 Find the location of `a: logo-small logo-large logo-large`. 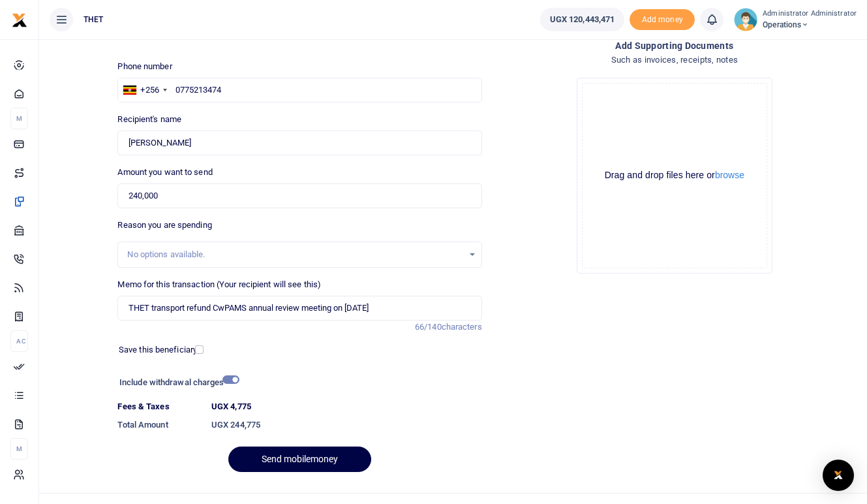

a: logo-small logo-large logo-large is located at coordinates (20, 19).